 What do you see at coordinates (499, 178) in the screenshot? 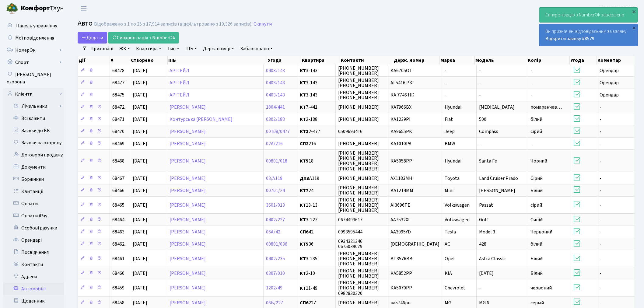
I see `span: Land Cruiser Prado` at bounding box center [499, 178].